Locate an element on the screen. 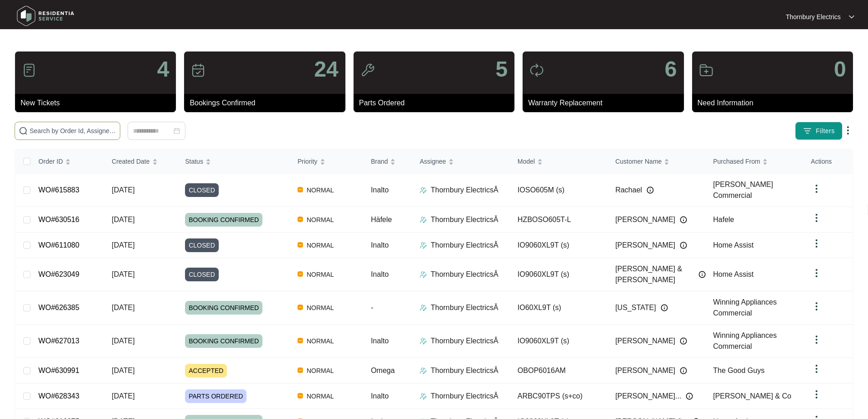 The width and height of the screenshot is (868, 419). th: Brand is located at coordinates (388, 161).